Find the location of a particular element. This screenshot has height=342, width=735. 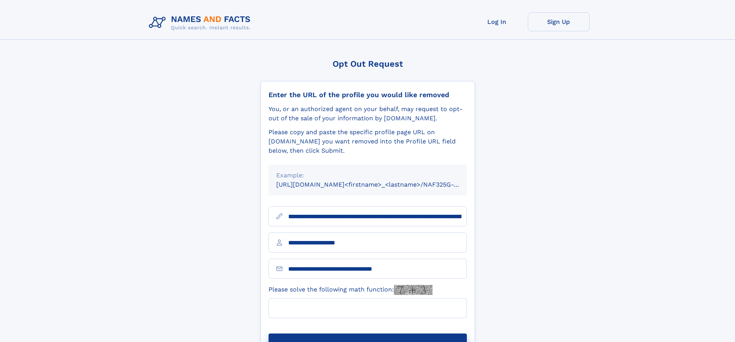

a: Sign Up is located at coordinates (559, 22).